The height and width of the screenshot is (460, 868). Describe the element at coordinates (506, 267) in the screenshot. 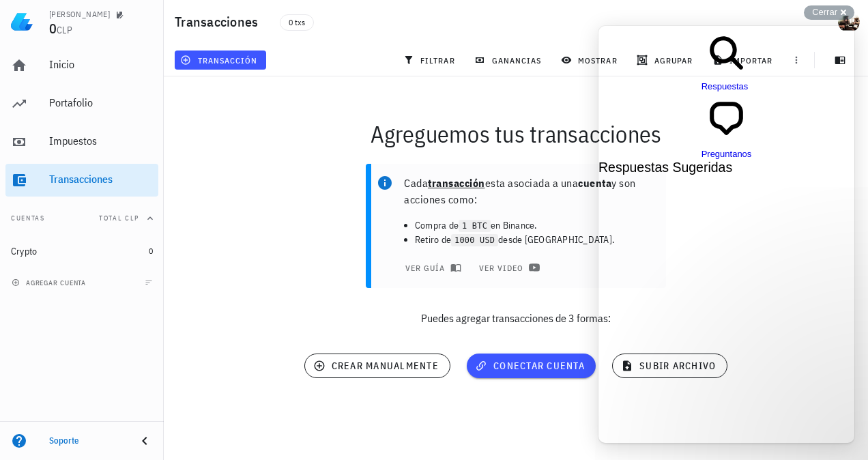

I see `span: ver video` at that location.